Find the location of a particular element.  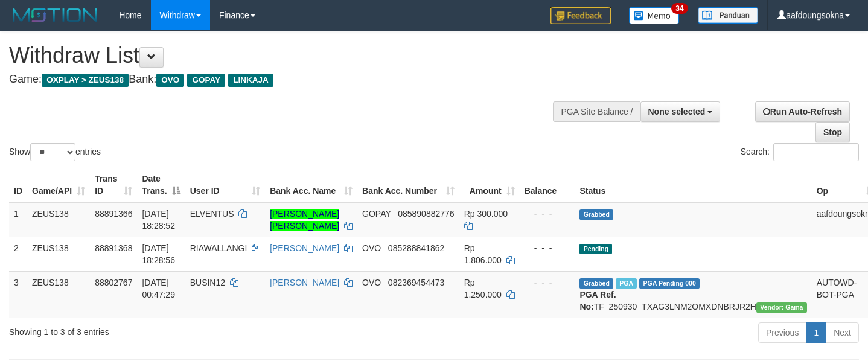

td: 2 is located at coordinates (18, 254).